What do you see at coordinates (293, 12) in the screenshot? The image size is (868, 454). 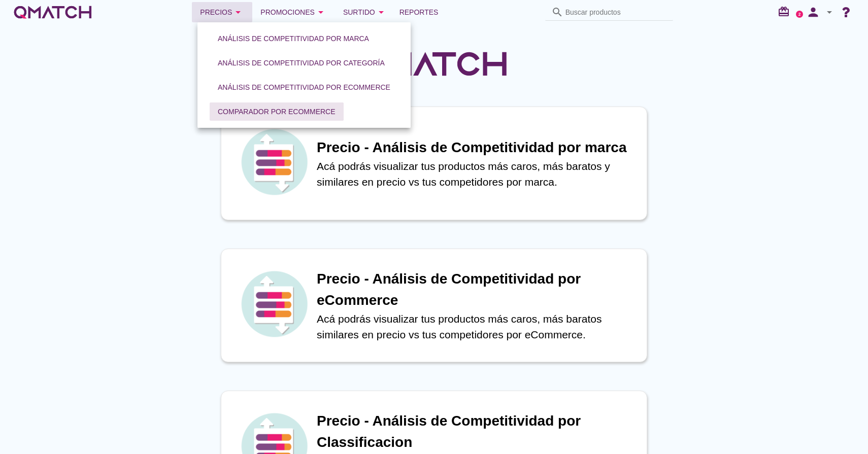 I see `button: Promociones` at bounding box center [293, 12].